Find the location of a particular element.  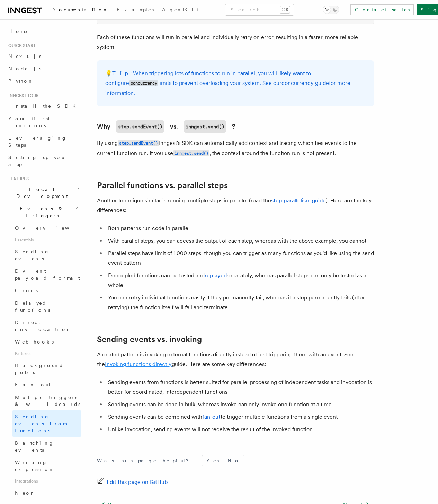

p: Was this page helpful? is located at coordinates (145, 461).